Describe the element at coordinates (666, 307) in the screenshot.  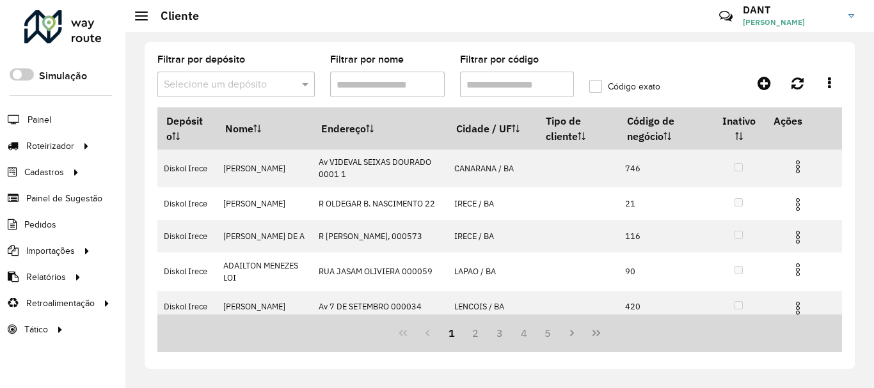
I see `td: 420` at that location.